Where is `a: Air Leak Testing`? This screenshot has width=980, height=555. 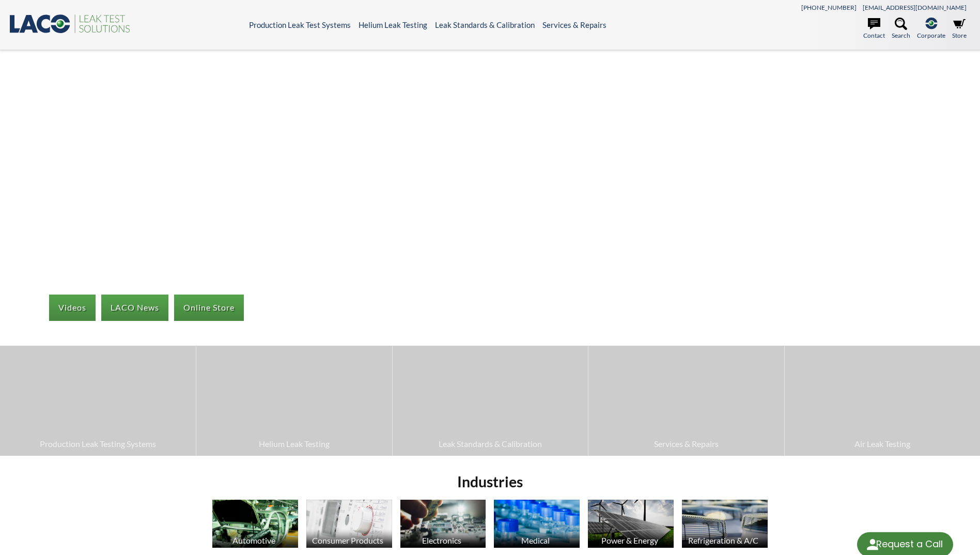
a: Air Leak Testing is located at coordinates (882, 401).